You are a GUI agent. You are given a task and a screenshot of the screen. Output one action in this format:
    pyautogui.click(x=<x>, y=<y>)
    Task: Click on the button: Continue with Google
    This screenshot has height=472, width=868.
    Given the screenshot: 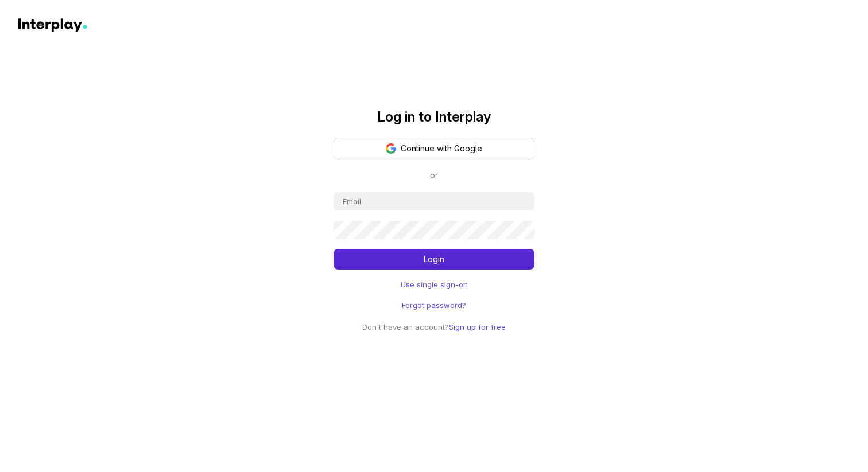 What is the action you would take?
    pyautogui.click(x=434, y=148)
    